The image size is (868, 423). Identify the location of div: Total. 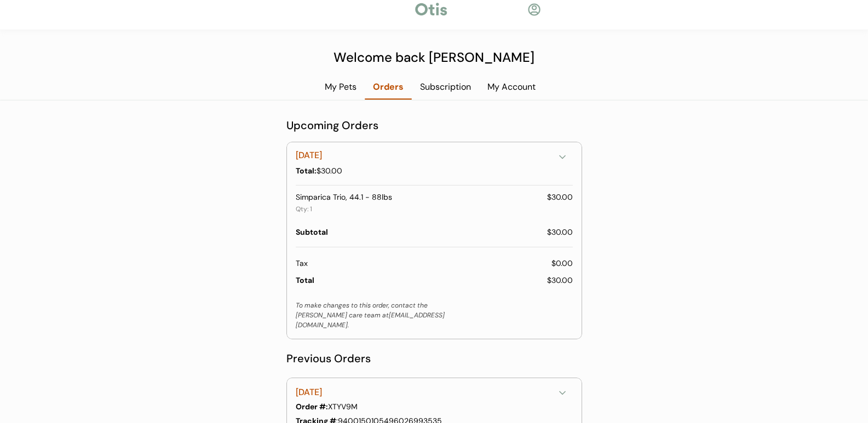
(305, 281).